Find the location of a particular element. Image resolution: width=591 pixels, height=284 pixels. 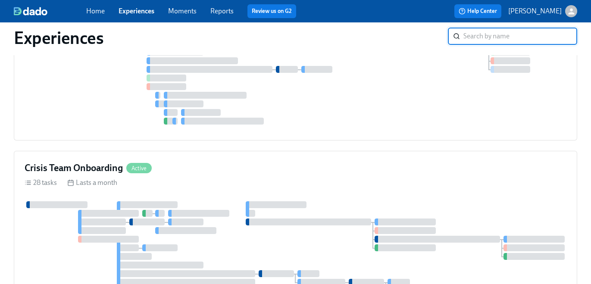

a: dado is located at coordinates (50, 11).